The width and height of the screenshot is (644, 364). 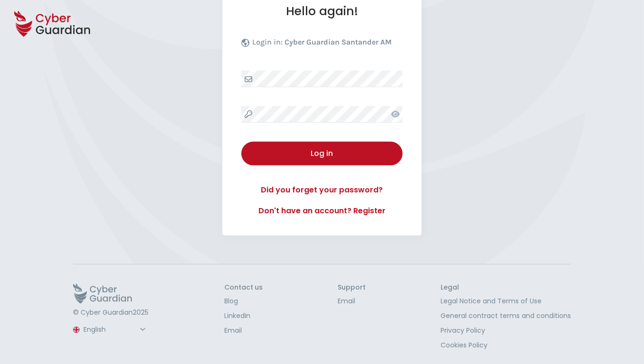 What do you see at coordinates (244, 316) in the screenshot?
I see `a: LinkedIn` at bounding box center [244, 316].